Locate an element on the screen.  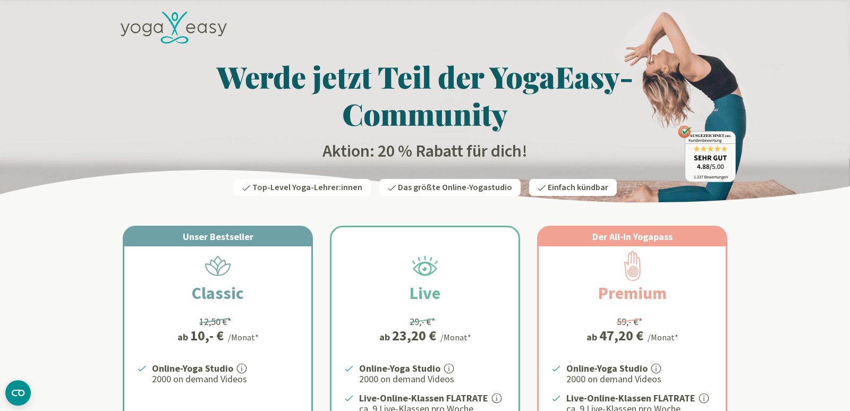
div: 23,20 € is located at coordinates (414, 336).